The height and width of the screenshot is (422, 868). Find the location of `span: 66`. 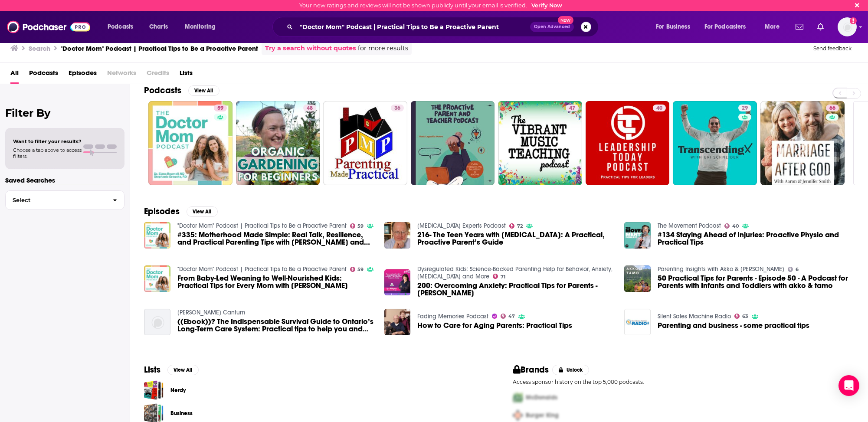

span: 66 is located at coordinates (833, 108).